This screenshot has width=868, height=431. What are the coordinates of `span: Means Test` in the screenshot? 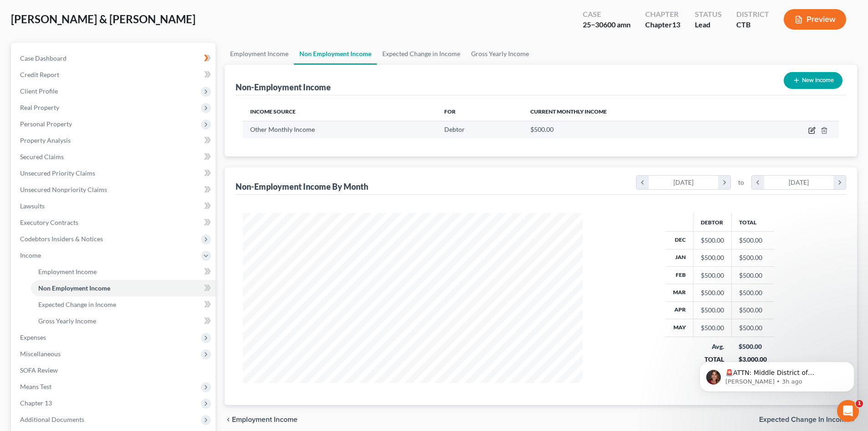 It's located at (35, 386).